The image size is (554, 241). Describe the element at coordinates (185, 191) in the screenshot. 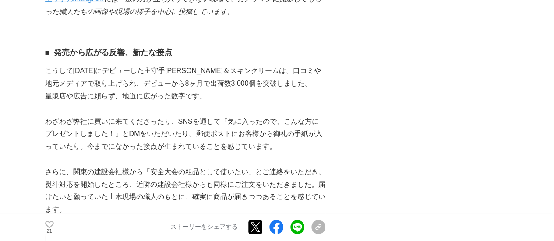

I see `p: さらに、関東の建設会社様から「安全大会の粗品として使いたい」とご連絡をいただき、熨斗対応を開始したところ、近隣の建設会社様からも同様にご注文をいただきました。届けたいと願っていた土木現場の職人の...` at that location.